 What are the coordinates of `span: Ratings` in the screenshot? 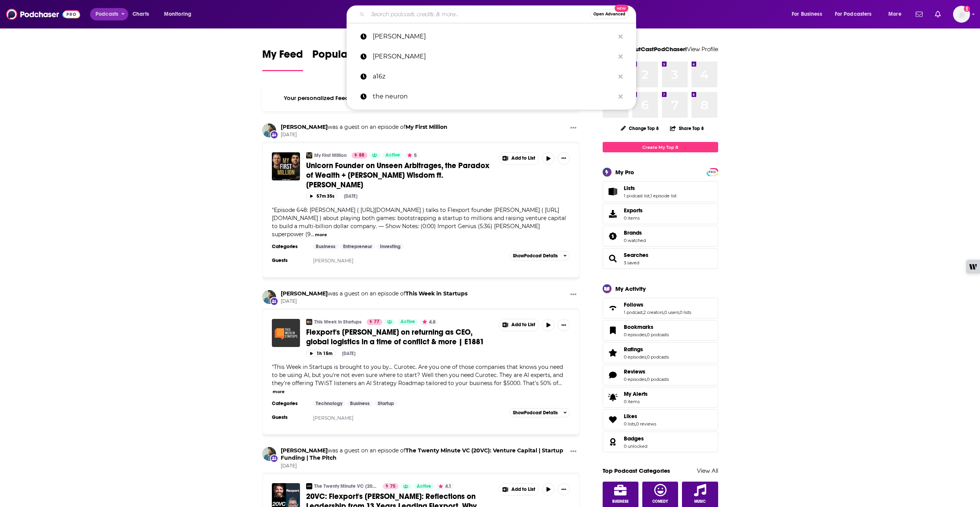 It's located at (633, 349).